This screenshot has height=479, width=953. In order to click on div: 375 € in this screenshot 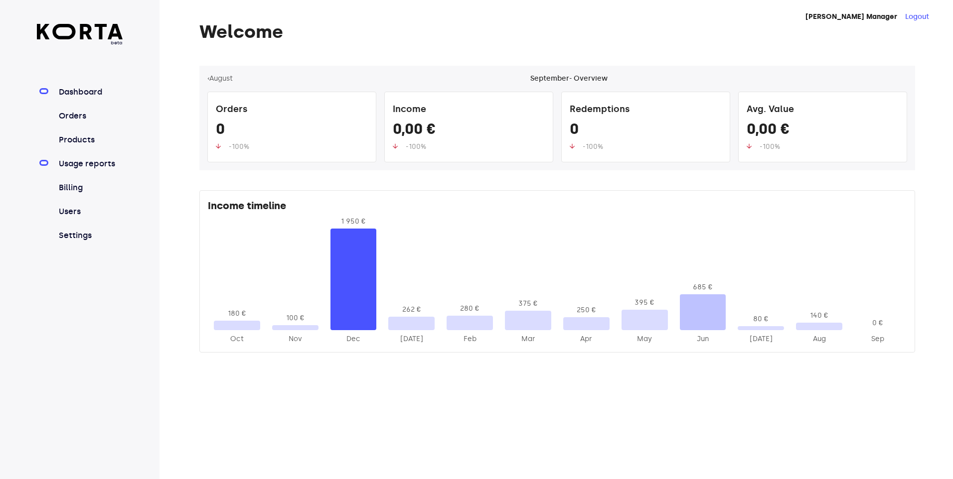, I will do `click(528, 304)`.